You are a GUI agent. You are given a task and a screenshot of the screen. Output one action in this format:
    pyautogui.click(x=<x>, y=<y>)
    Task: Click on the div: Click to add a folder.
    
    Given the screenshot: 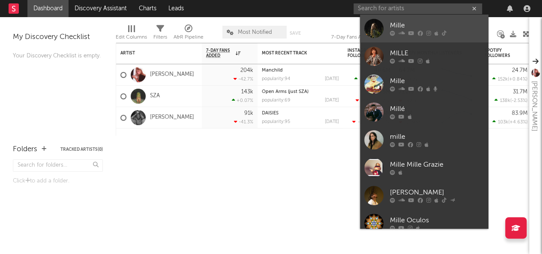 What is the action you would take?
    pyautogui.click(x=58, y=181)
    